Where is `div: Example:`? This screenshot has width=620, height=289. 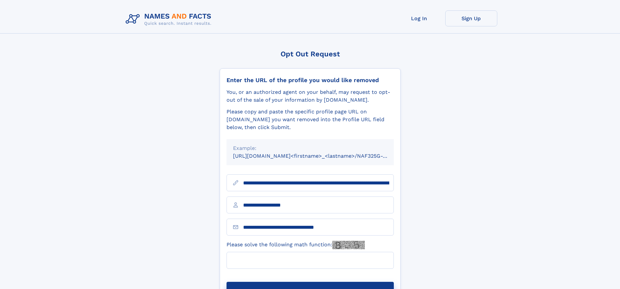 div: Example: is located at coordinates (310, 148).